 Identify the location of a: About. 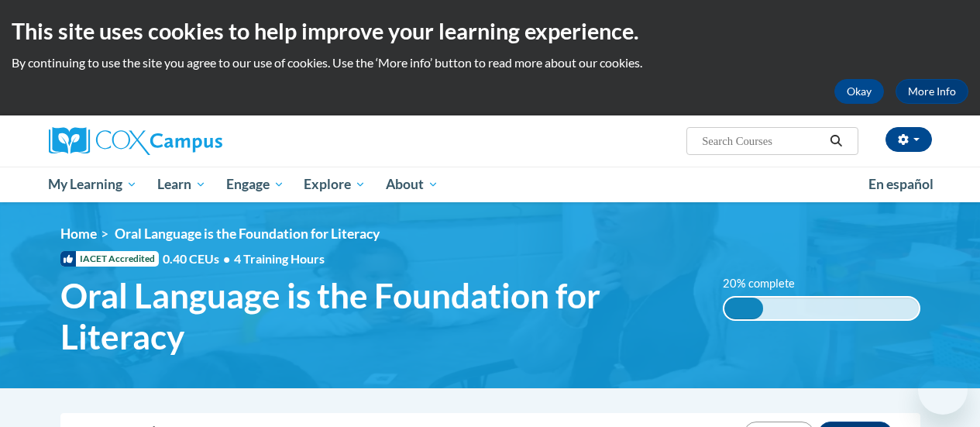
(412, 185).